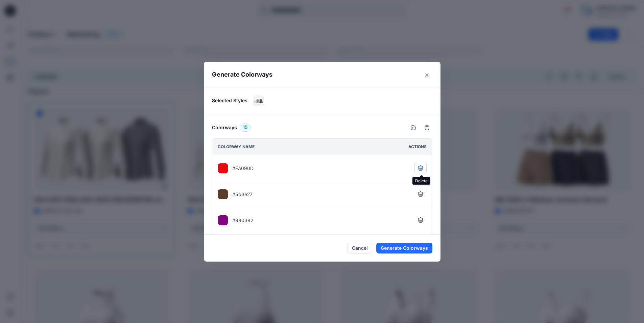  I want to click on p: #5b3e27, so click(242, 194).